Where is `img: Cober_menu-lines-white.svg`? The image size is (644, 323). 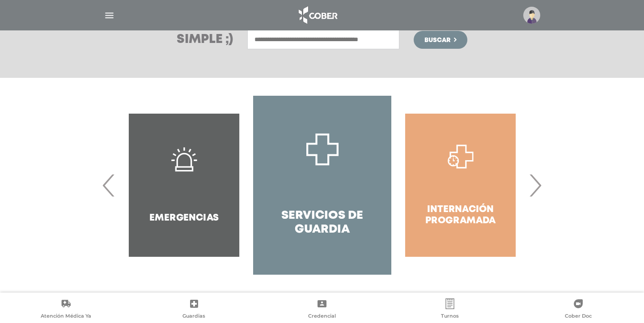
img: Cober_menu-lines-white.svg is located at coordinates (109, 15).